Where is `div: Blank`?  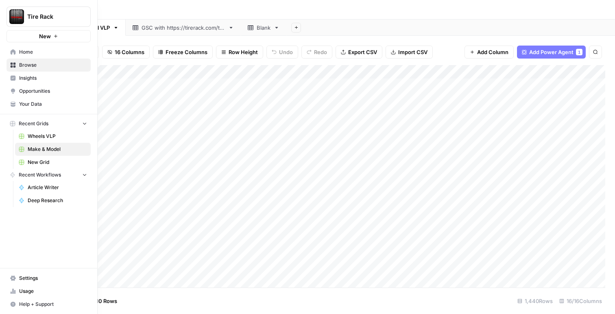 div: Blank is located at coordinates (264, 28).